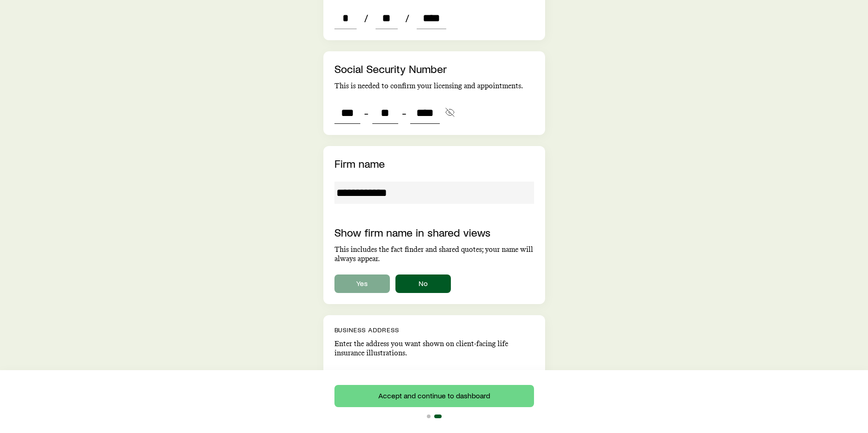 This screenshot has height=433, width=868. I want to click on button: No, so click(424, 284).